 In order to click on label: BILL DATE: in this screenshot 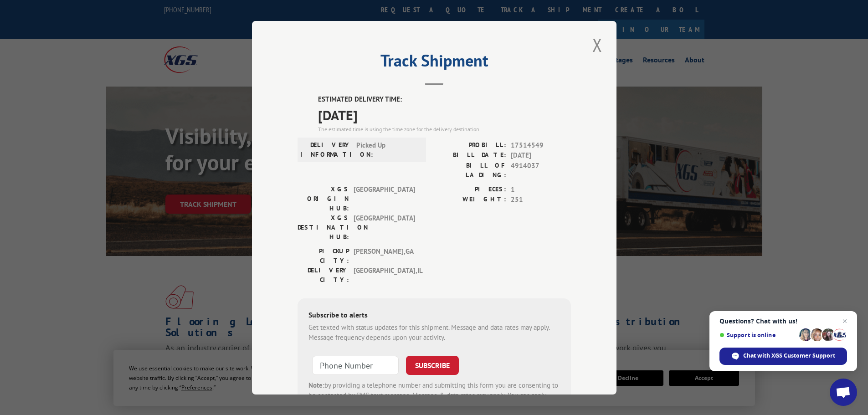, I will do `click(470, 156)`.